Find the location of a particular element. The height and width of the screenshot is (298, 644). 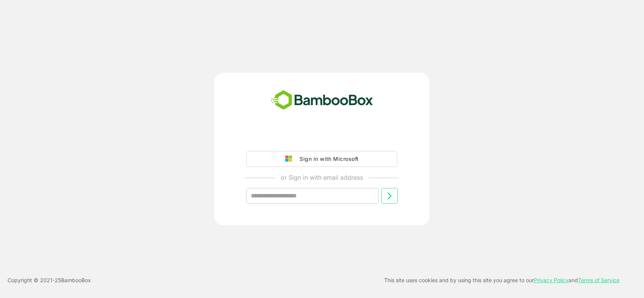

p: or Sign in with email address is located at coordinates (322, 177).